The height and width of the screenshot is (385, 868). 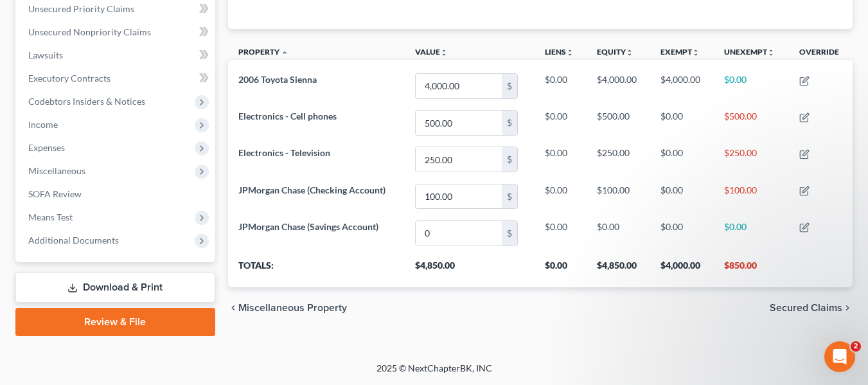 What do you see at coordinates (74, 240) in the screenshot?
I see `span: Additional Documents` at bounding box center [74, 240].